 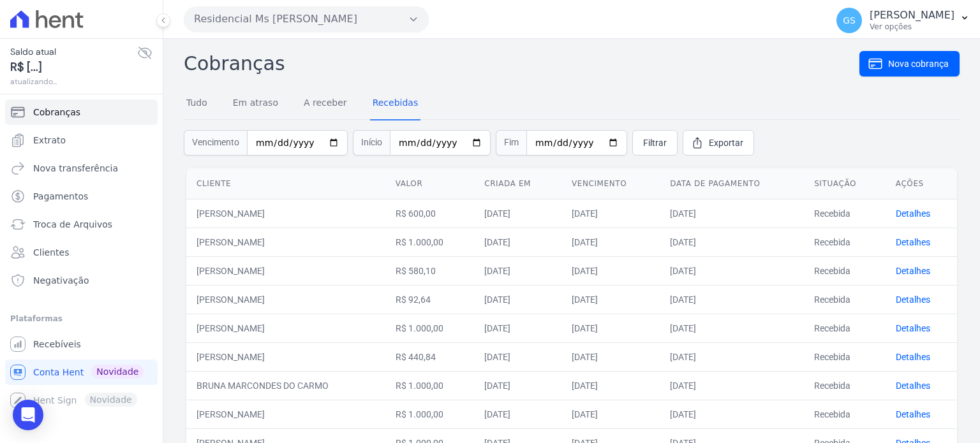 What do you see at coordinates (286, 184) in the screenshot?
I see `th: Cliente` at bounding box center [286, 184].